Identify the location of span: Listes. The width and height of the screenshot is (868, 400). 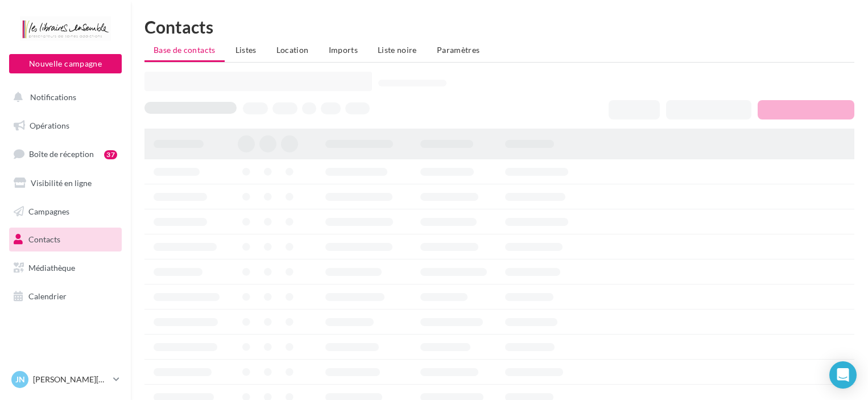
(246, 49).